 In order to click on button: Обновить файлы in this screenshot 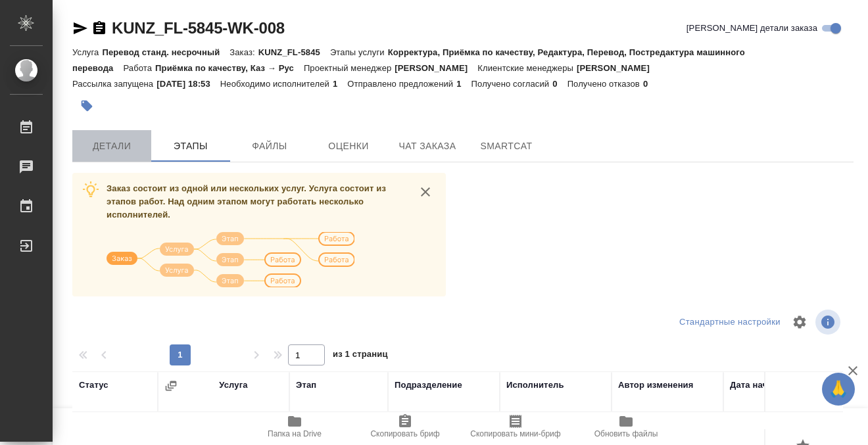, I will do `click(627, 427)`.